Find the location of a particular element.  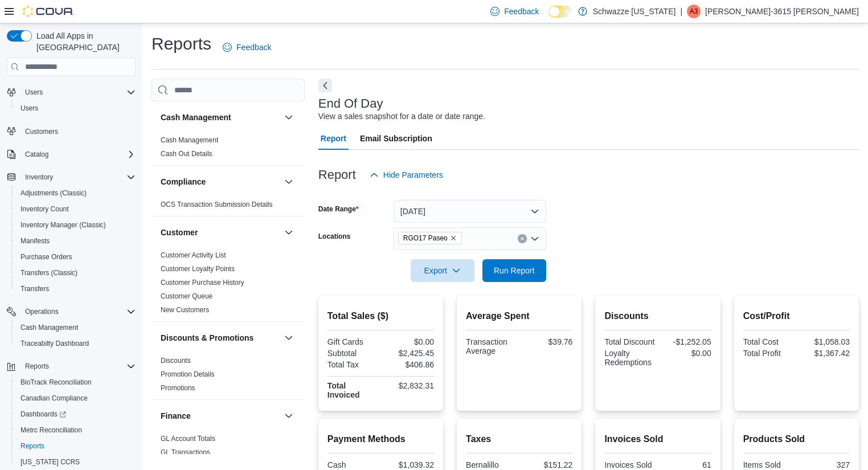

span: Catalog is located at coordinates (78, 155).